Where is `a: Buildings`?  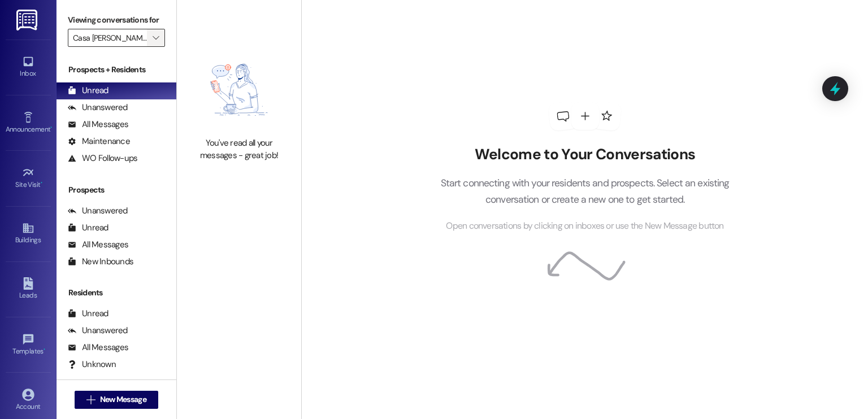
a: Buildings is located at coordinates (28, 234).